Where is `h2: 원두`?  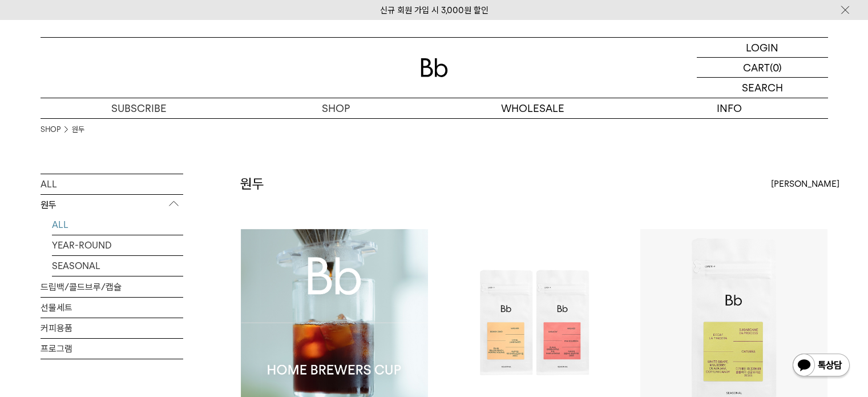 h2: 원두 is located at coordinates (252, 184).